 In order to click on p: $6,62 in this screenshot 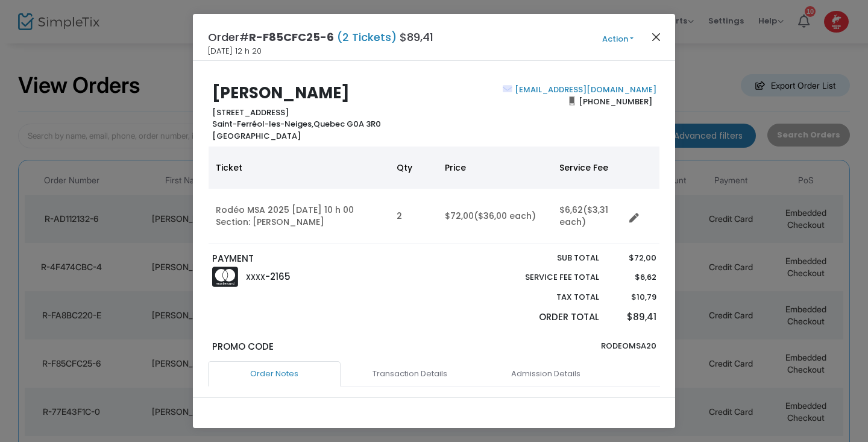, I will do `click(633, 278)`.